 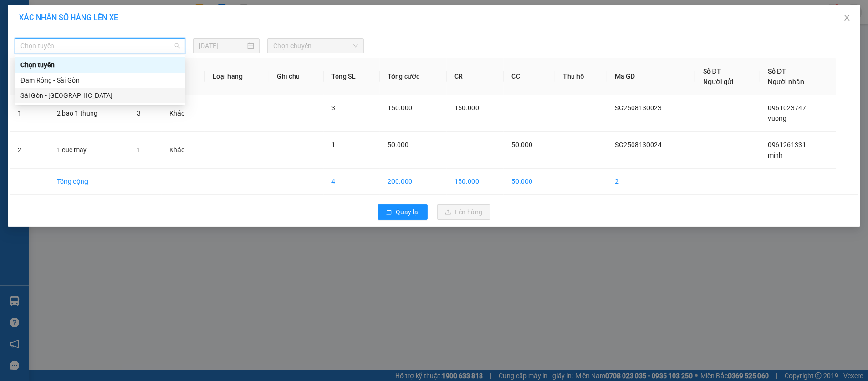 I want to click on div: Chọn tuyến, so click(x=100, y=65).